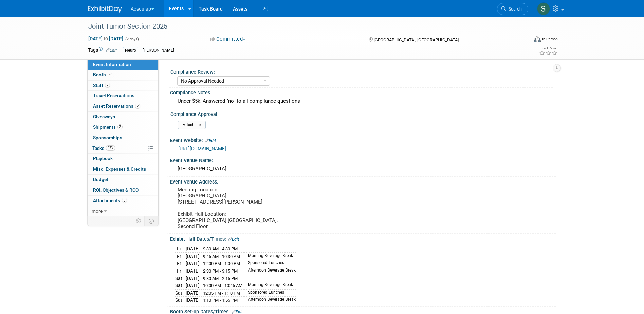  What do you see at coordinates (363, 181) in the screenshot?
I see `div: Event Venue Address:` at bounding box center [363, 181].